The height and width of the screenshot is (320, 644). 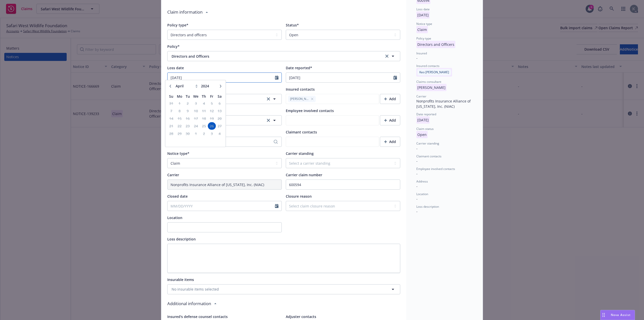 I want to click on span: Insured's defense counsel contacts, so click(x=197, y=316).